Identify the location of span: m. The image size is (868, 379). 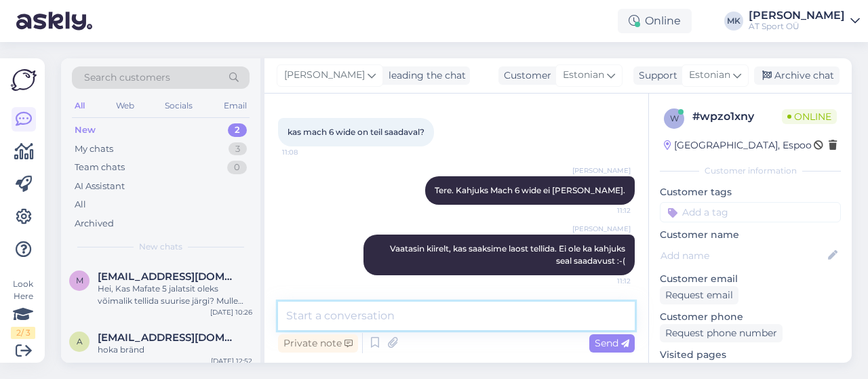
(79, 280).